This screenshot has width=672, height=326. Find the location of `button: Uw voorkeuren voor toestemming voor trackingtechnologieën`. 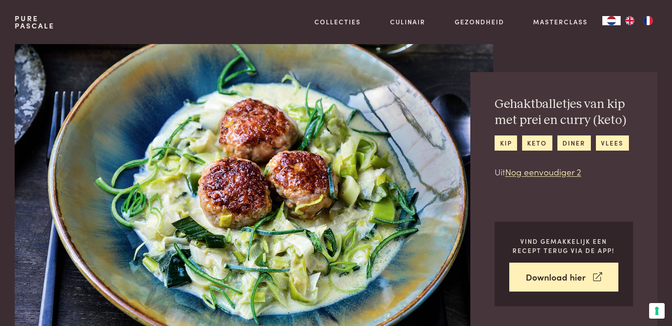

button: Uw voorkeuren voor toestemming voor trackingtechnologieën is located at coordinates (657, 311).